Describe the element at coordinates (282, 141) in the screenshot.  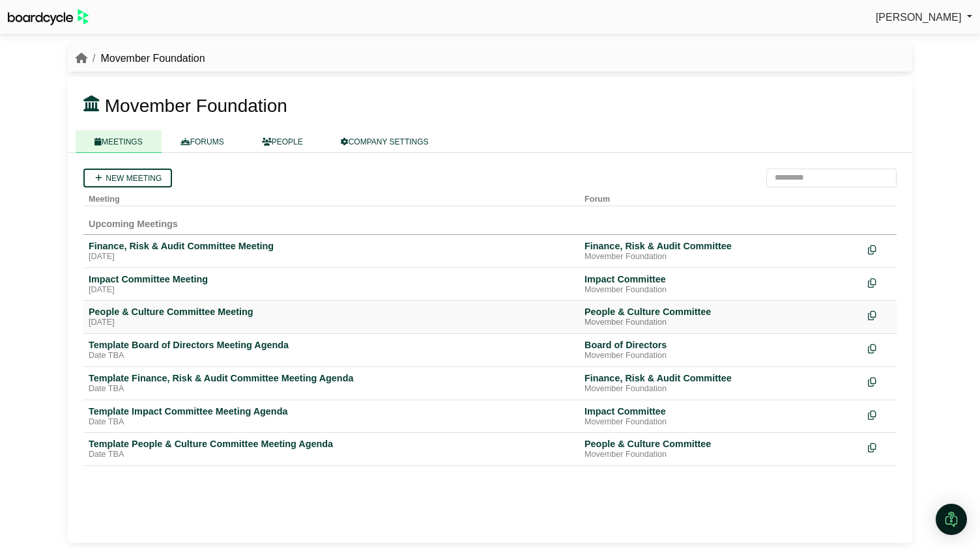
I see `a: PEOPLE` at that location.